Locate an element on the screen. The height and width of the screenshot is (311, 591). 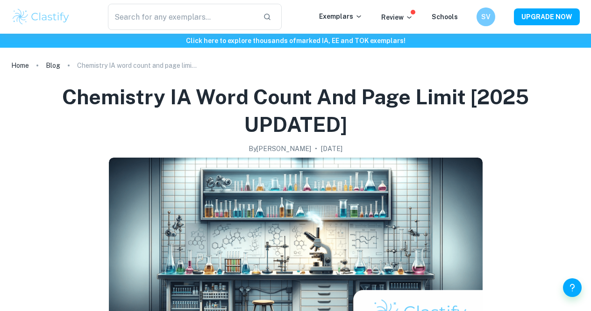
button: UPGRADE NOW is located at coordinates (546, 17).